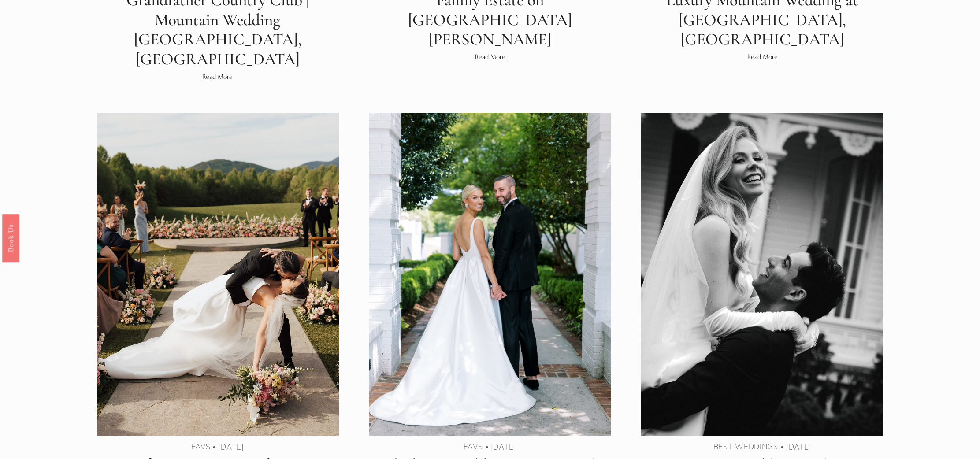  Describe the element at coordinates (10, 238) in the screenshot. I see `a: Book Us` at that location.